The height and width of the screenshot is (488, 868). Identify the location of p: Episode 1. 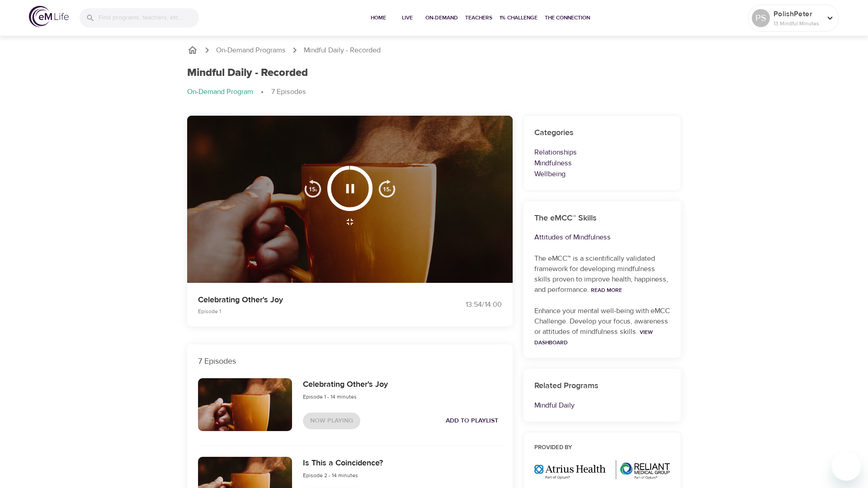
(311, 312).